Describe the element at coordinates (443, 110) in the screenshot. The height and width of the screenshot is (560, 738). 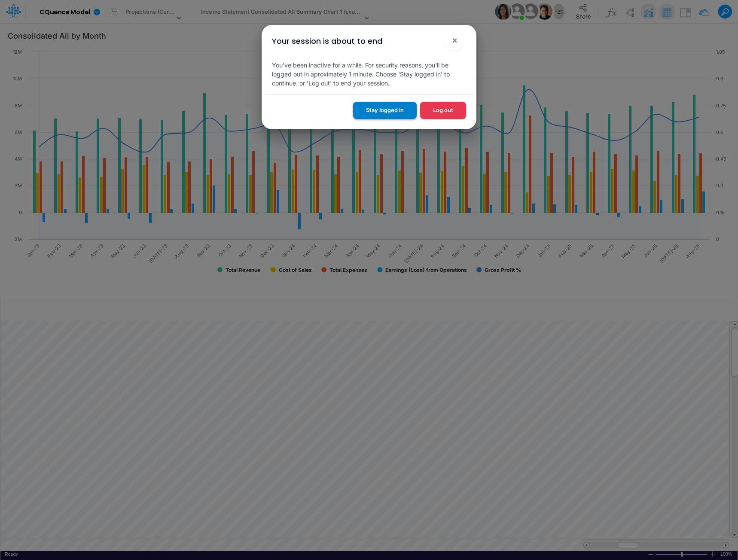
I see `button: Log out` at that location.